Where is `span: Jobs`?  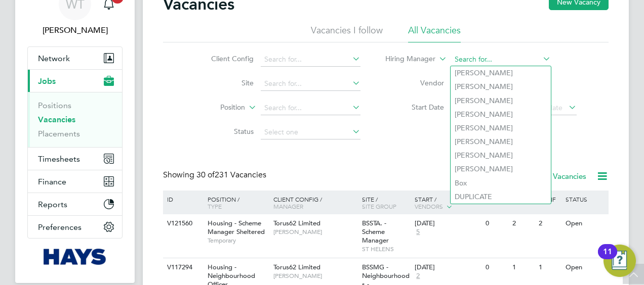 span: Jobs is located at coordinates (47, 81).